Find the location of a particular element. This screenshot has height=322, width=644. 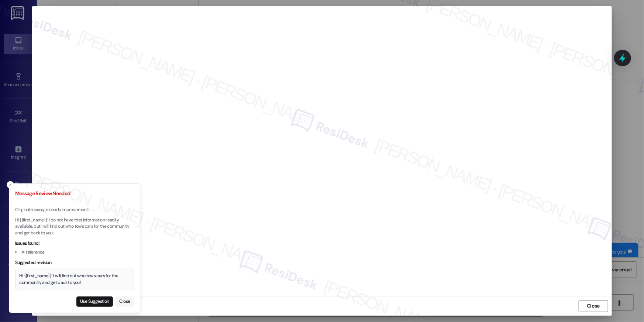

p: Hi {{first_name}}! I do not have that information readily available, but I will find out who tows... is located at coordinates (75, 227).